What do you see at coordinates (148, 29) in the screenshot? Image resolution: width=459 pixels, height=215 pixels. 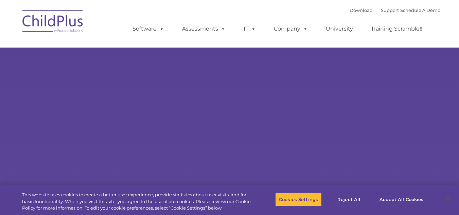 I see `a: Software` at bounding box center [148, 29].